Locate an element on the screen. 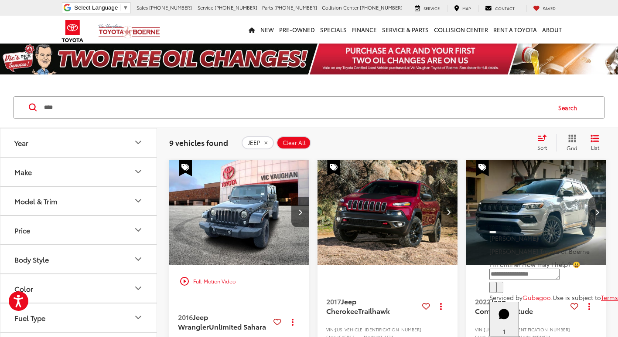 Image resolution: width=618 pixels, height=337 pixels. span: Clear All is located at coordinates (294, 143).